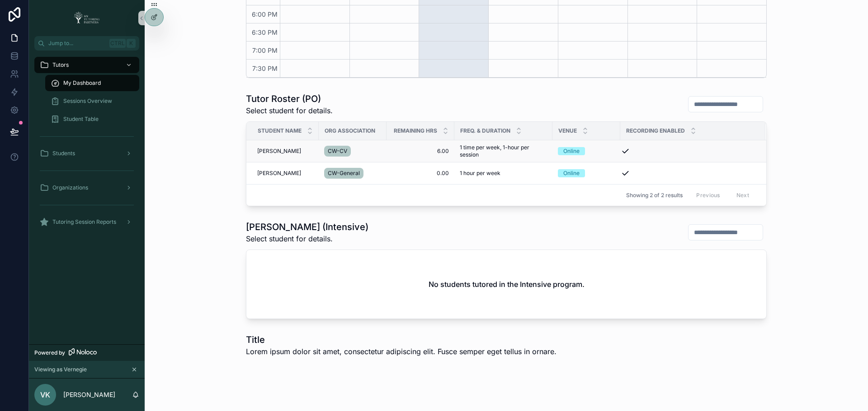  Describe the element at coordinates (420, 174) in the screenshot. I see `a: 0.00` at that location.